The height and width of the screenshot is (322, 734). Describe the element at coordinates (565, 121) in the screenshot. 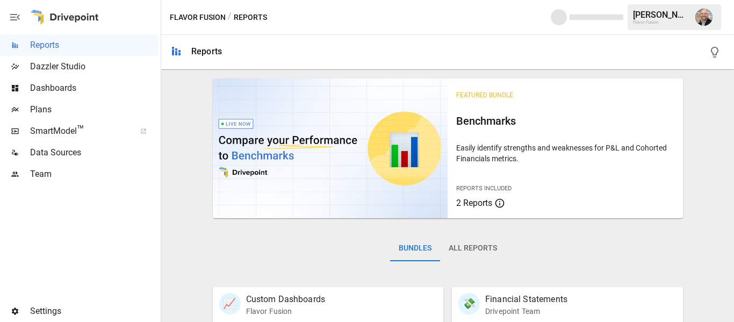

I see `h6: Benchmarks` at that location.